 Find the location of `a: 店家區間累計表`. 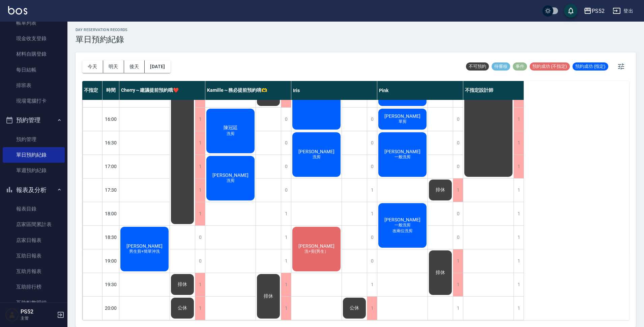

a: 店家區間累計表 is located at coordinates (34, 224).